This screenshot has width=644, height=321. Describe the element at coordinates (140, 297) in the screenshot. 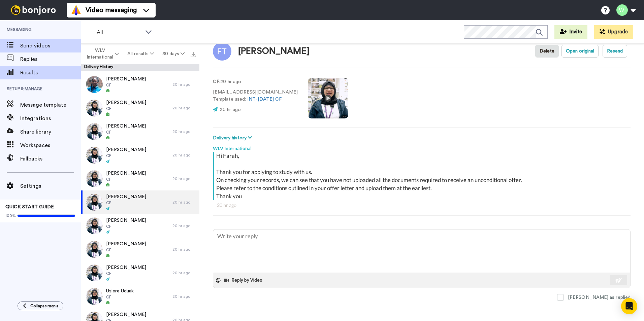

I see `a: Usiere UduakCF20 hr ago` at that location.